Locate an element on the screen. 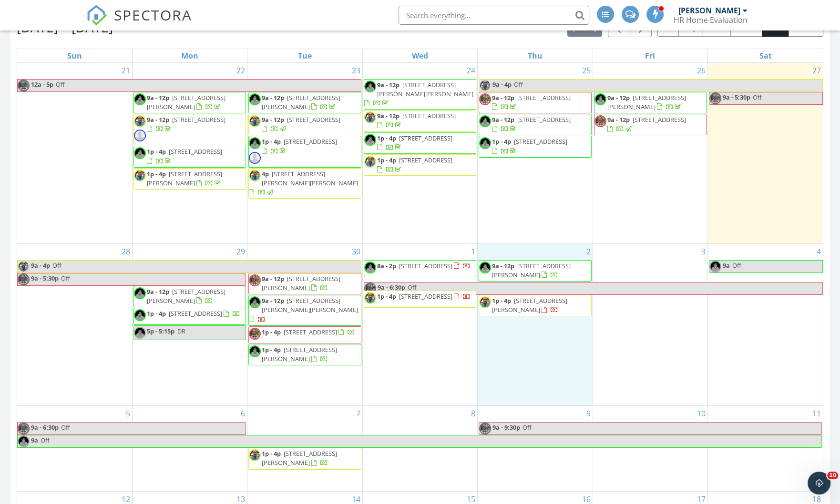 The width and height of the screenshot is (840, 504). span: 9a - 4p is located at coordinates (41, 266).